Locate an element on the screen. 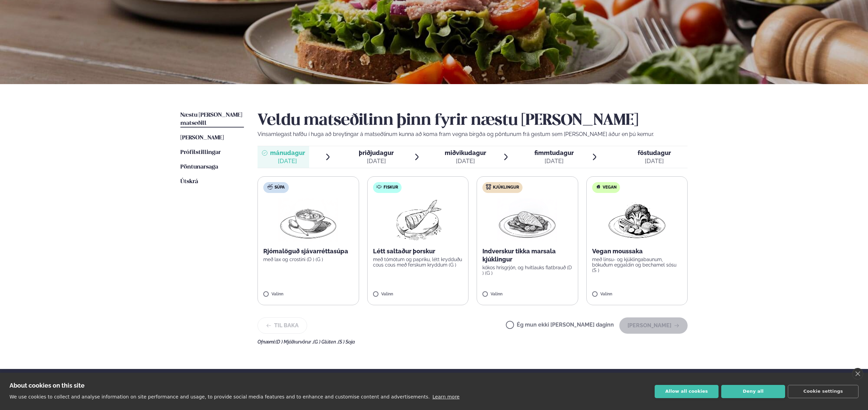 The image size is (868, 410). a: Prófílstillingar is located at coordinates (201, 153).